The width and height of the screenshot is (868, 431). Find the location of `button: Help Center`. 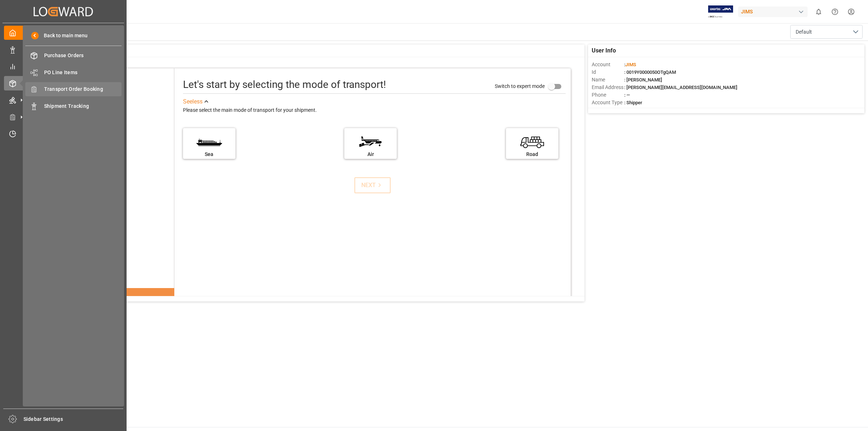

button: Help Center is located at coordinates (835, 12).